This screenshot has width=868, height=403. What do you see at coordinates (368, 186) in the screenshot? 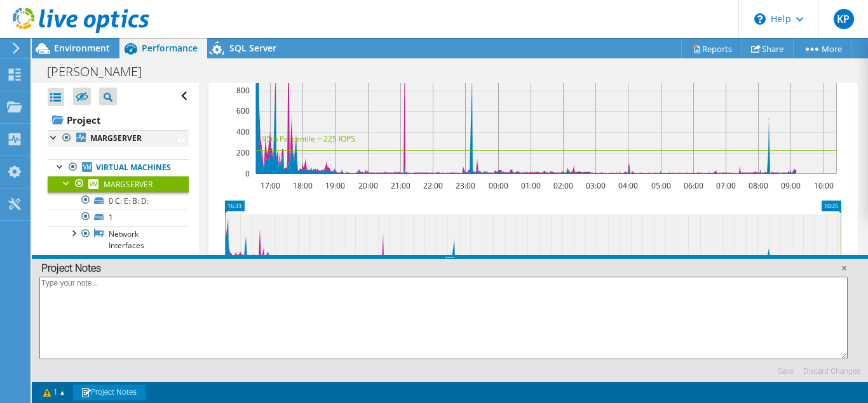
I see `text: 20:00` at bounding box center [368, 186].